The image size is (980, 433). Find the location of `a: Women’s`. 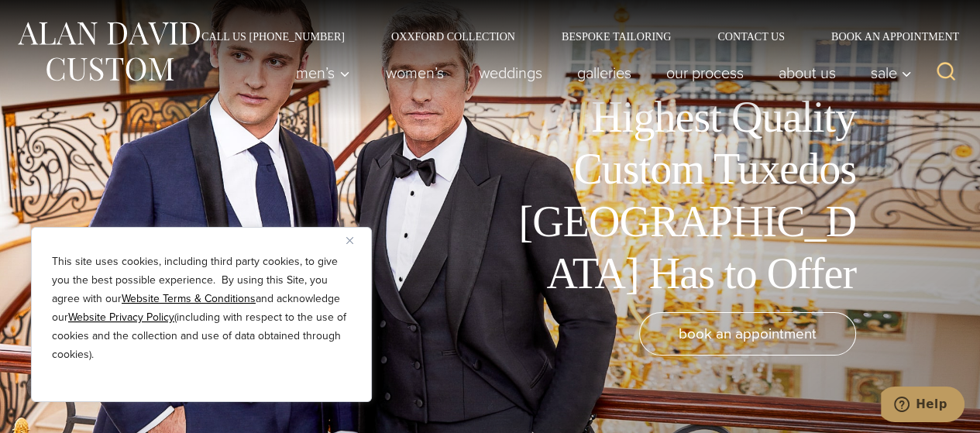

a: Women’s is located at coordinates (414, 72).